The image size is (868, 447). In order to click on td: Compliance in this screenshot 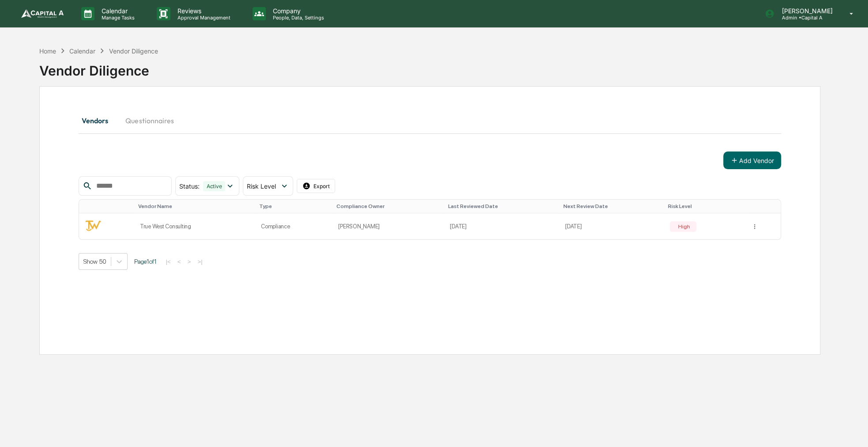, I will do `click(294, 226)`.